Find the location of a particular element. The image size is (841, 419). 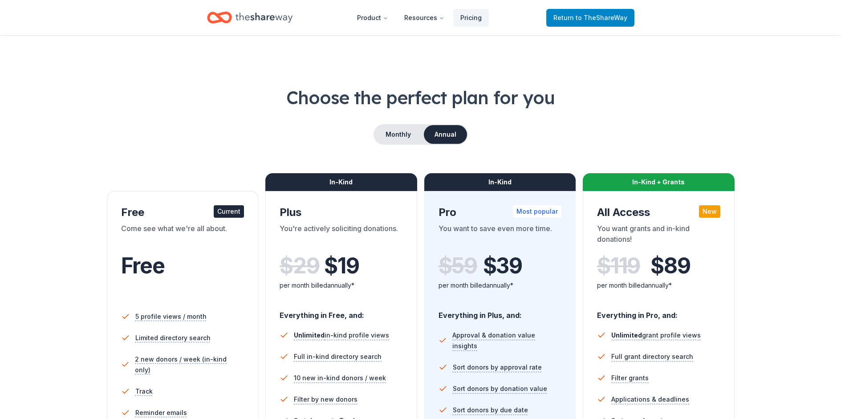

span: 5 profile views / month is located at coordinates (171, 316).